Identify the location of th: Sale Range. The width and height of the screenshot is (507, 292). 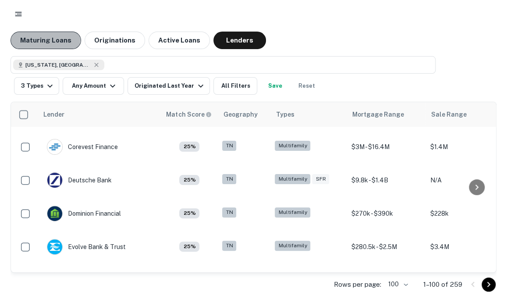
(465, 114).